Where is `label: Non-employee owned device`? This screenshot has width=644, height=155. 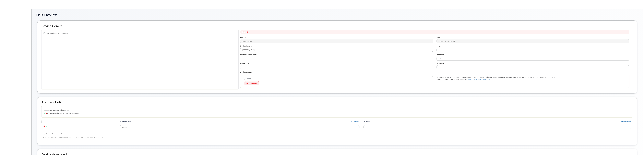 label: Non-employee owned device is located at coordinates (56, 33).